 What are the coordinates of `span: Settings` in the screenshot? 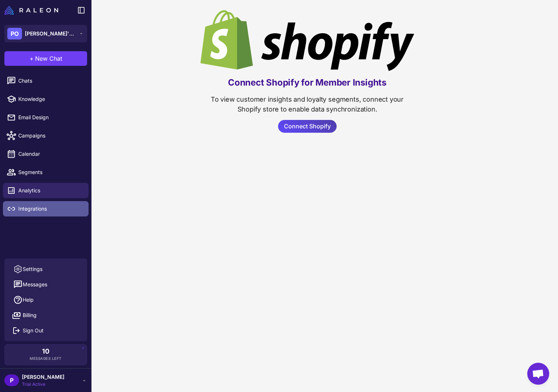 It's located at (33, 269).